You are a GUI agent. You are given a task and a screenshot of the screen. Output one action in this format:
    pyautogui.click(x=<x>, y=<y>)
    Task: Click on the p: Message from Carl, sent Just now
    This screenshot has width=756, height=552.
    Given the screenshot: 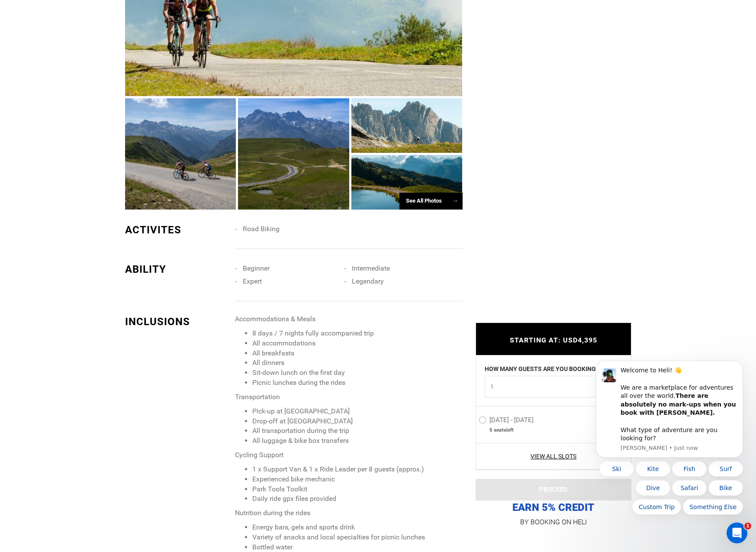 What is the action you would take?
    pyautogui.click(x=95, y=145)
    